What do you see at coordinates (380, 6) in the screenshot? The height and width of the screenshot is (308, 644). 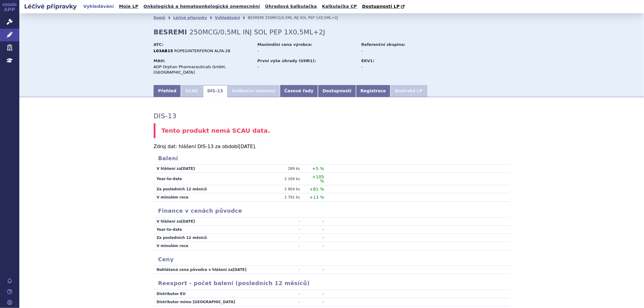 I see `span: Dostupnosti LP` at bounding box center [380, 6].